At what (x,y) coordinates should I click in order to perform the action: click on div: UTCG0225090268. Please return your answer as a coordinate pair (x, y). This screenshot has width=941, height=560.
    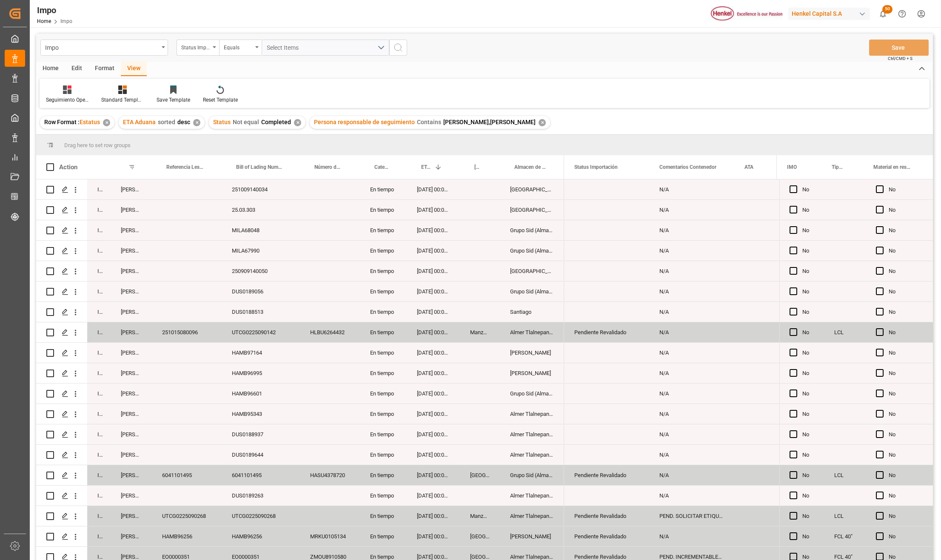
    Looking at the image, I should click on (187, 516).